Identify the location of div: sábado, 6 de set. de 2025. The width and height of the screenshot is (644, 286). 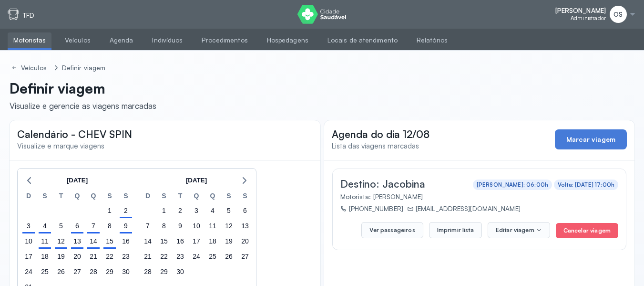
(245, 210).